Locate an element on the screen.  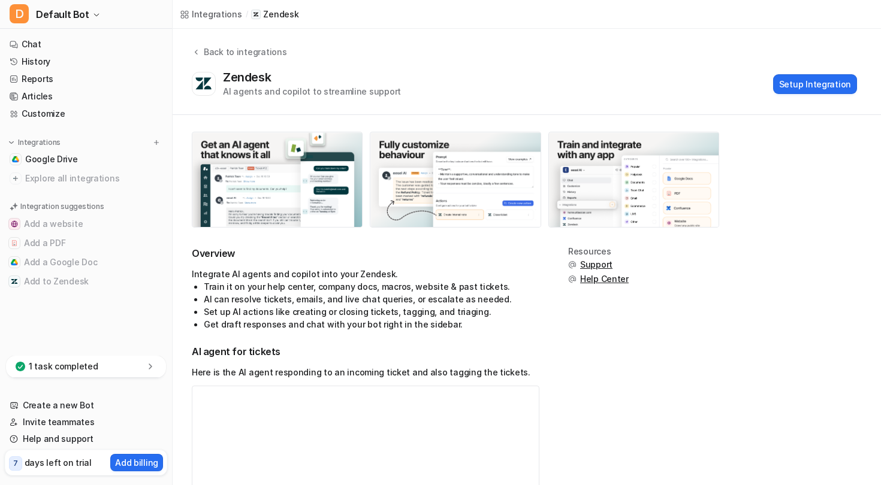
li: Get draft responses and chat with your bot right in the sidebar. is located at coordinates (372, 324).